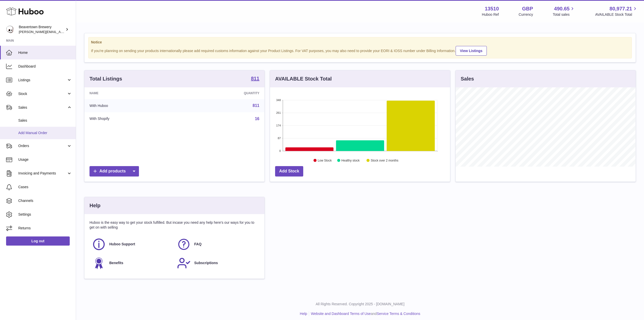 The height and width of the screenshot is (320, 644). What do you see at coordinates (527, 9) in the screenshot?
I see `strong: GBP` at bounding box center [527, 9].